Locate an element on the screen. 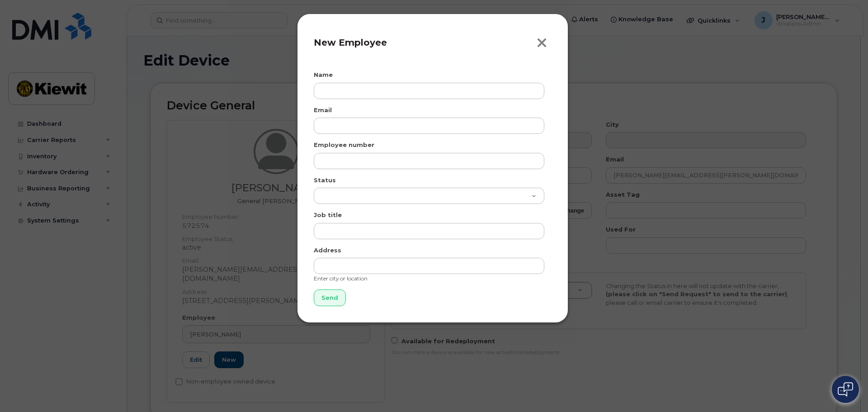  small: Enter city or location is located at coordinates (341, 278).